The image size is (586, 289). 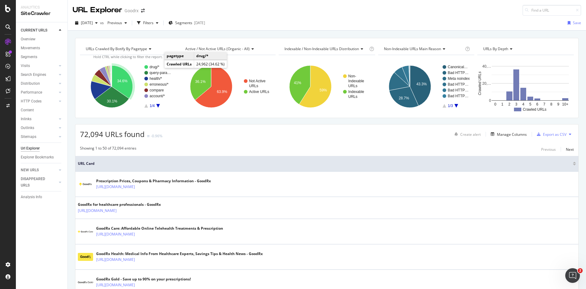 I want to click on button: Create alert, so click(x=467, y=134).